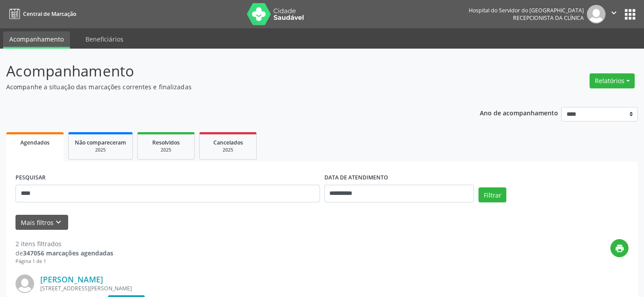 This screenshot has height=297, width=644. Describe the element at coordinates (41, 14) in the screenshot. I see `a: Central de Marcação` at that location.